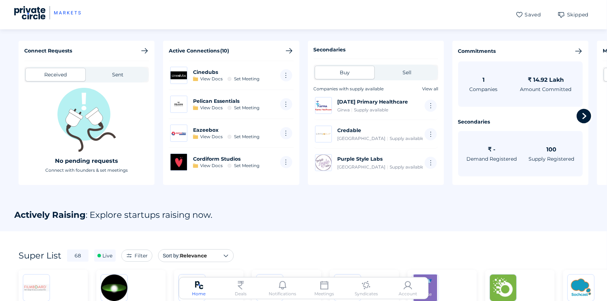  Describe the element at coordinates (283, 285) in the screenshot. I see `img: notifications.svg` at that location.